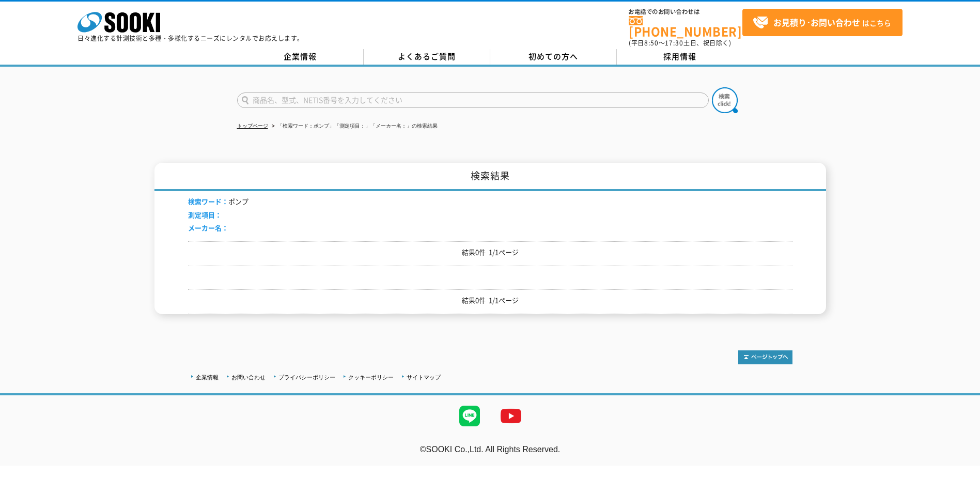 This screenshot has height=493, width=980. I want to click on a: プライバシーポリシー, so click(307, 377).